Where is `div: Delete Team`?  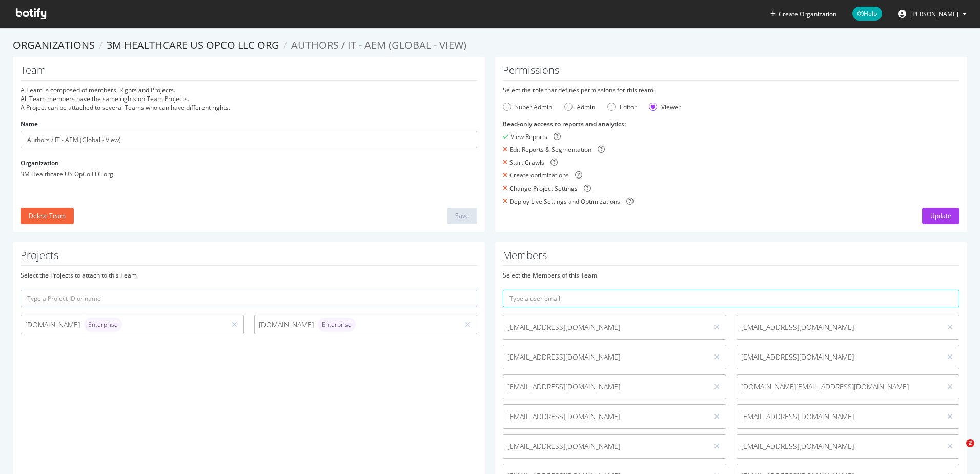 div: Delete Team is located at coordinates (48, 216).